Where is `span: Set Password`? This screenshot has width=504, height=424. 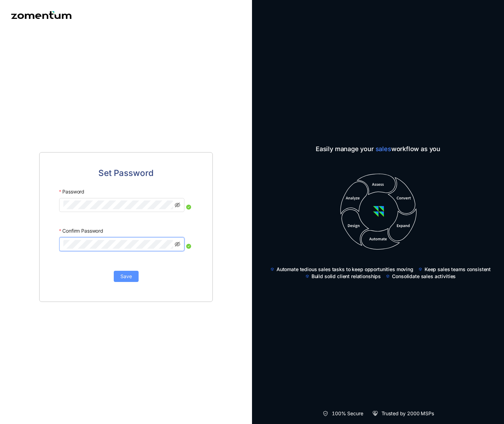 span: Set Password is located at coordinates (126, 173).